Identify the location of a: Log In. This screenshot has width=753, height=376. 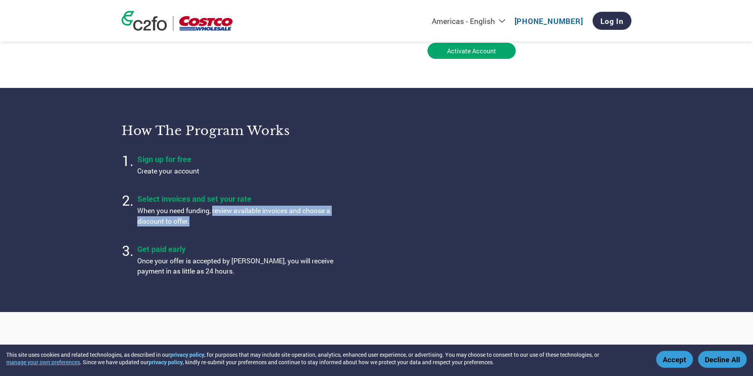
(612, 21).